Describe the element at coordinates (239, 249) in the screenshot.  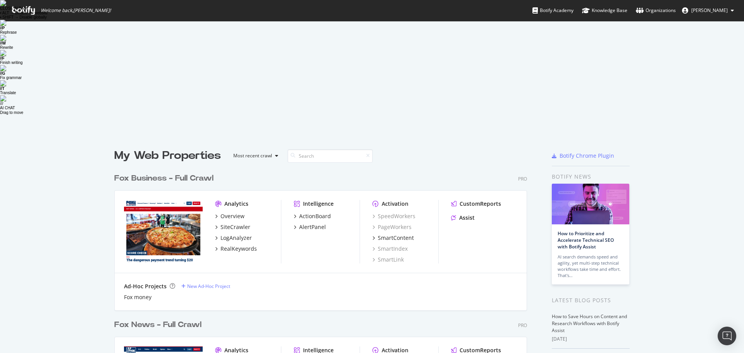
I see `div: RealKeywords` at that location.